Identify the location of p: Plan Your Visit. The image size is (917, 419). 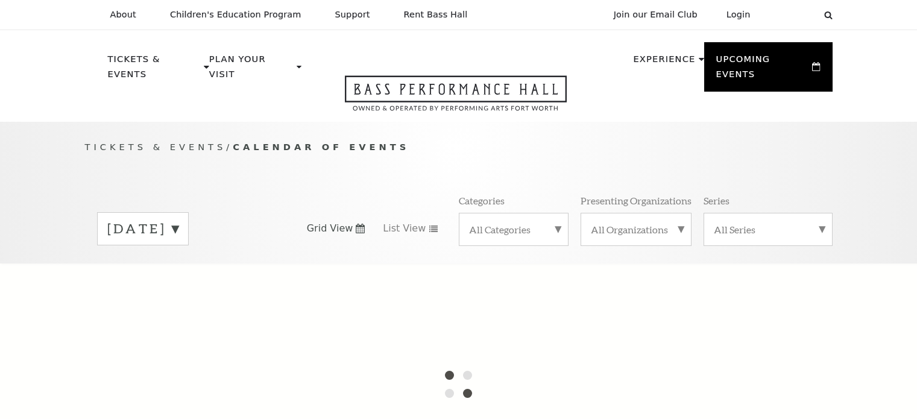
(251, 70).